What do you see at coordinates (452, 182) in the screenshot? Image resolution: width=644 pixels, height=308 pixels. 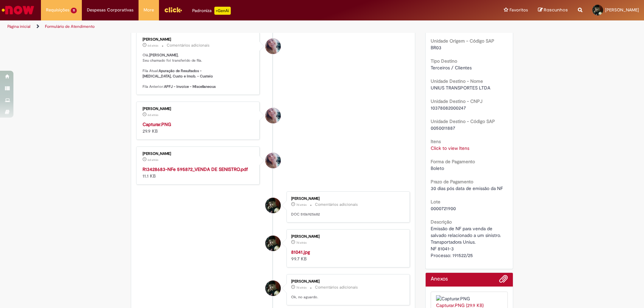 I see `b: Prazo de Pagamento` at bounding box center [452, 182].